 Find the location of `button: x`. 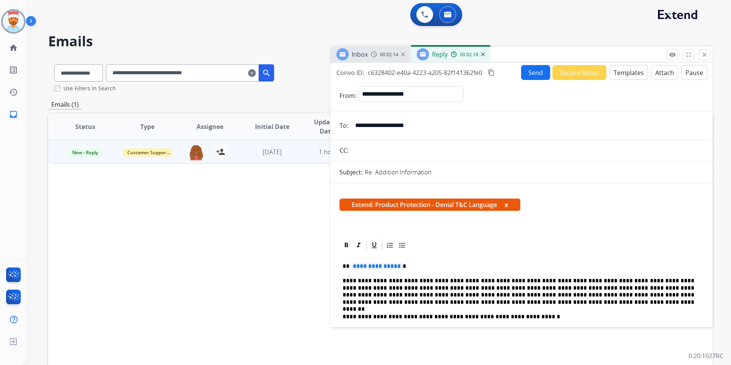

button: x is located at coordinates (506, 204).